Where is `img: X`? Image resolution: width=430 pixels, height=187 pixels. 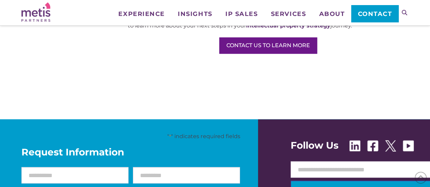
img: X is located at coordinates (391, 146).